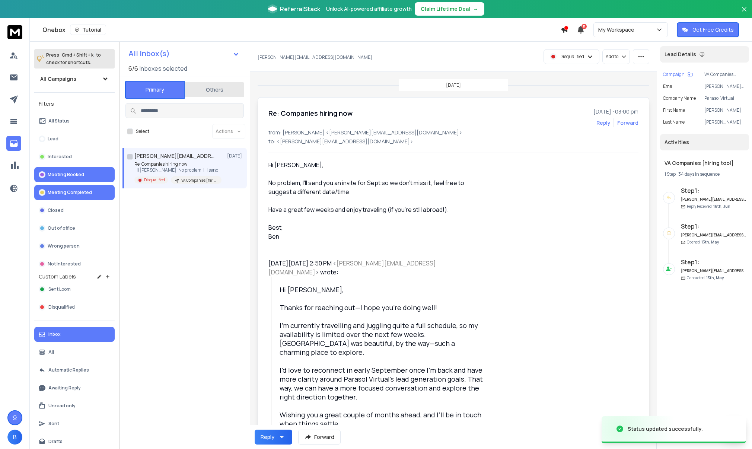  What do you see at coordinates (64, 388) in the screenshot?
I see `p: Awaiting Reply` at bounding box center [64, 388].